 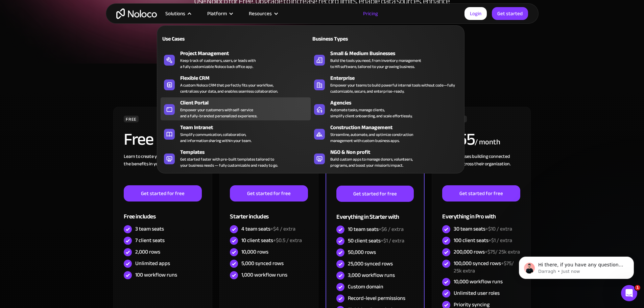 What do you see at coordinates (372, 137) in the screenshot?
I see `div: Streamline, automate, and optimize construction management with custom business apps.` at bounding box center [372, 137].